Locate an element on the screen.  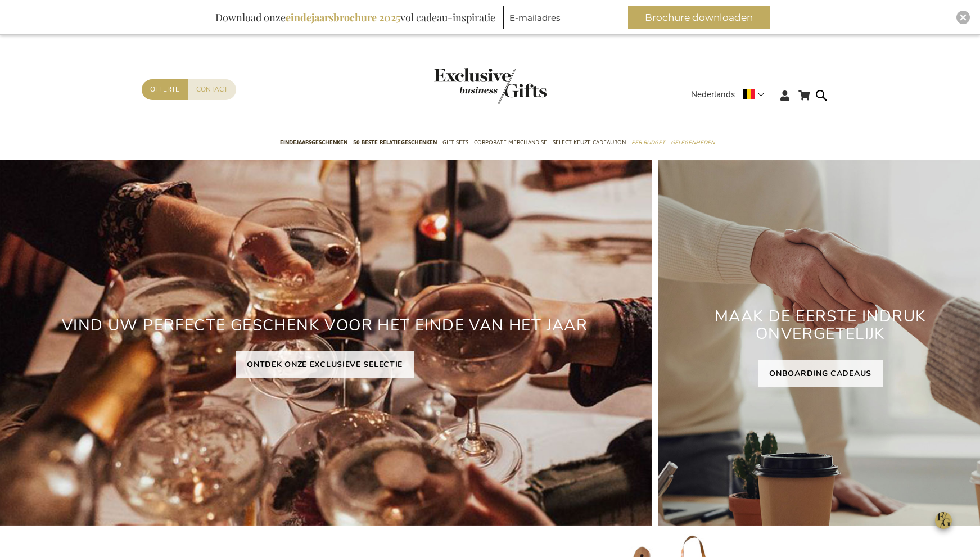
div: Download onze vol cadeau-inspiratie is located at coordinates (355, 18).